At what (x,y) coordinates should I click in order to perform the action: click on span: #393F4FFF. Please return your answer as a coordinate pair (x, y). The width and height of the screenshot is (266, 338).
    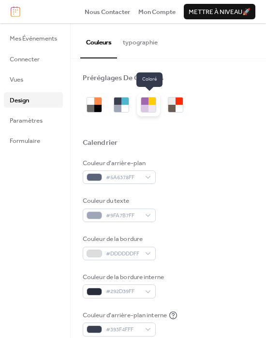
    Looking at the image, I should click on (123, 330).